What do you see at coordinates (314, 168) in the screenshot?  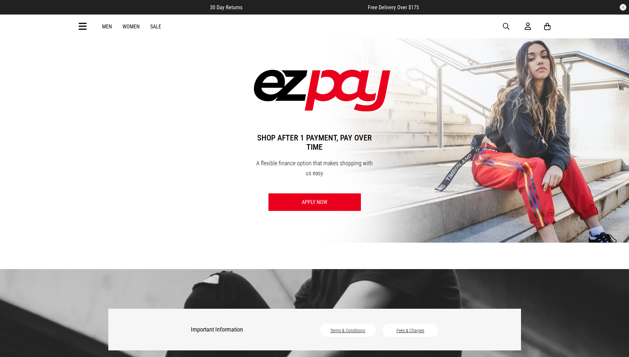 I see `span: A flexible finance option that makes shopping with us easy` at bounding box center [314, 168].